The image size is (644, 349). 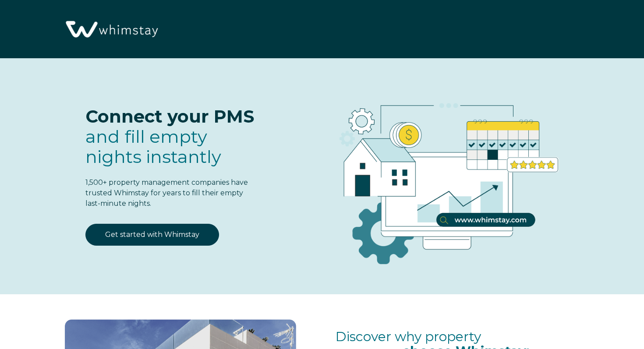 I want to click on span: Connect your PMS, so click(x=170, y=116).